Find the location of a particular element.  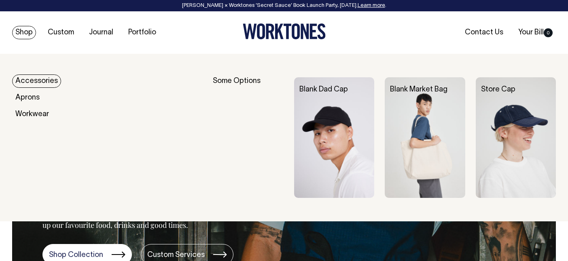

a: Aprons is located at coordinates (28, 98).